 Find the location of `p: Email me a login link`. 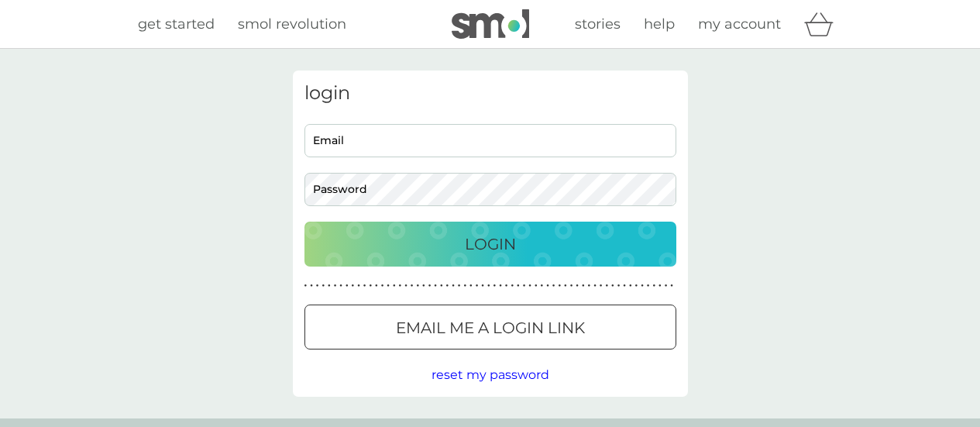

p: Email me a login link is located at coordinates (491, 328).